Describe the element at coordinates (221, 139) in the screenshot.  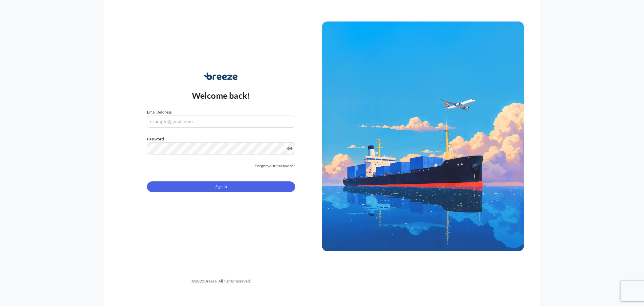
I see `label: Password` at that location.